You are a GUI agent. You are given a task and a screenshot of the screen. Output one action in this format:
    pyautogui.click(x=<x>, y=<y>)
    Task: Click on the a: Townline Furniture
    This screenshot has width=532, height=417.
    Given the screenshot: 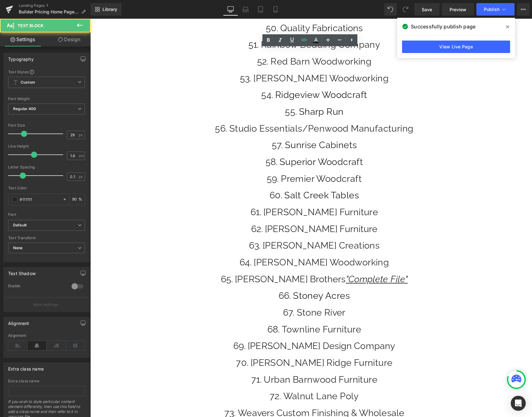 What is the action you would take?
    pyautogui.click(x=231, y=311)
    